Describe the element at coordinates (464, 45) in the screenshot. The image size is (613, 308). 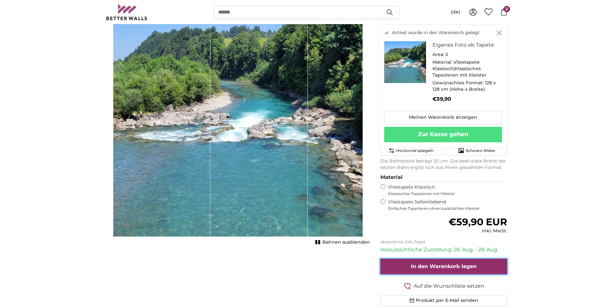
I see `h3: Eigenes Foto als Tapete` at that location.